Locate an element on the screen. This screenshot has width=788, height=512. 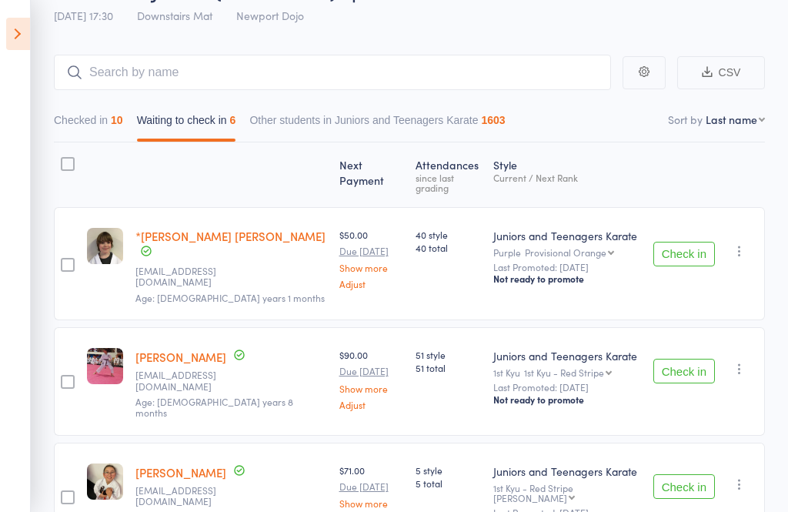
small: tsaid@liberty.com.au is located at coordinates (185, 495).